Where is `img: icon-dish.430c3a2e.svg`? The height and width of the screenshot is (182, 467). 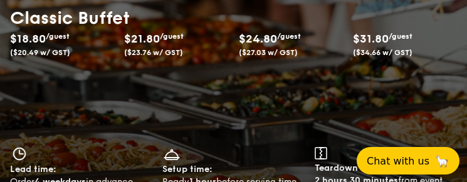 img: icon-dish.430c3a2e.svg is located at coordinates (172, 154).